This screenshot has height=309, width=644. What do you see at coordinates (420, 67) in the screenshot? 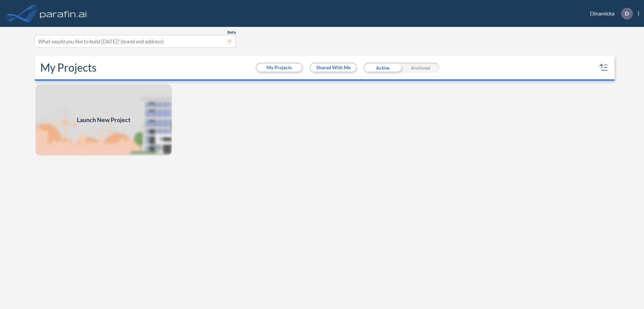
I see `div: Archived` at bounding box center [420, 67].